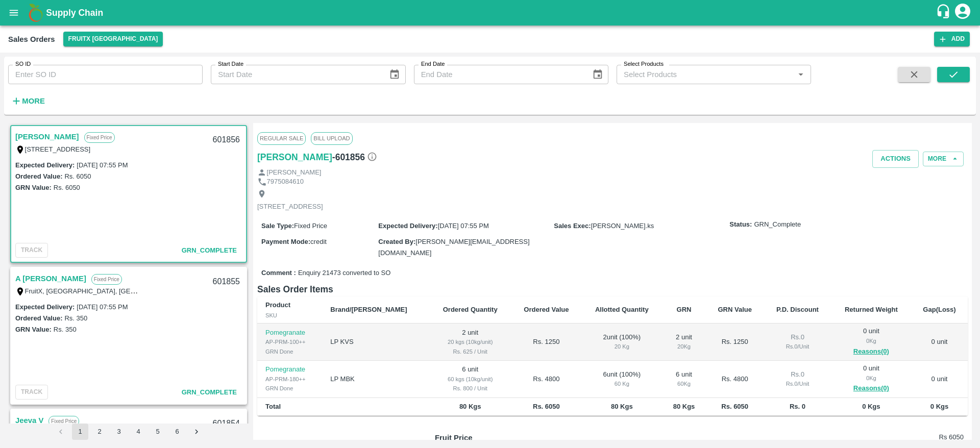 This screenshot has width=980, height=448. I want to click on b: Rs. 0, so click(797, 407).